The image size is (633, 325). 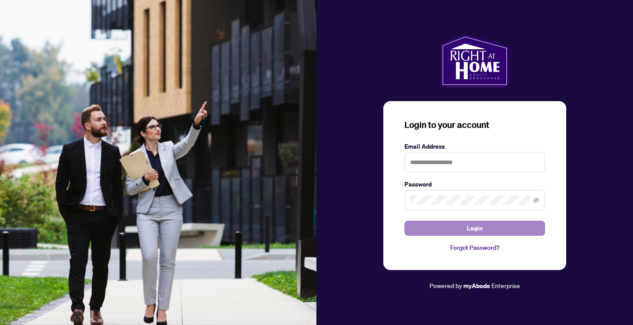 What do you see at coordinates (446, 285) in the screenshot?
I see `span: Powered by` at bounding box center [446, 285].